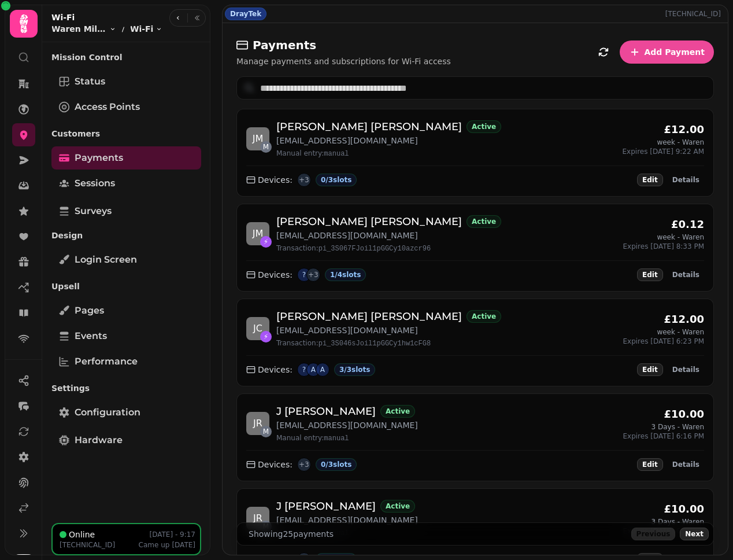 Image resolution: width=733 pixels, height=560 pixels. Describe the element at coordinates (126, 260) in the screenshot. I see `a: Login screen` at that location.